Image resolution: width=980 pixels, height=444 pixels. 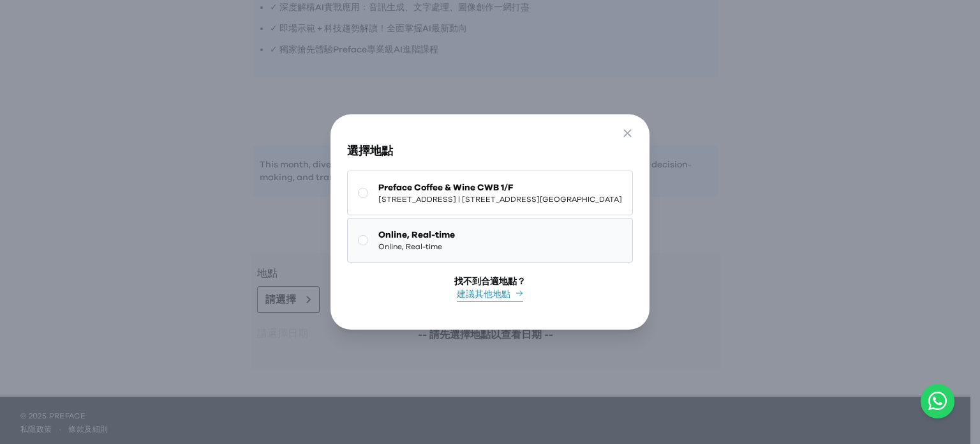 I want to click on button: Online, Real-timeOnline, Real-time, so click(x=490, y=240).